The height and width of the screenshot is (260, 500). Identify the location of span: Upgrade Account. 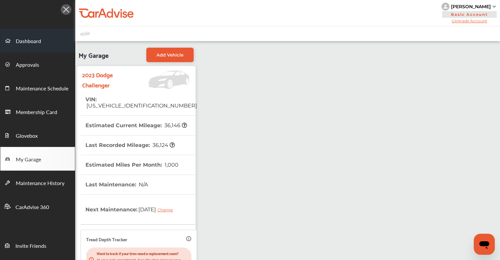
(470, 21).